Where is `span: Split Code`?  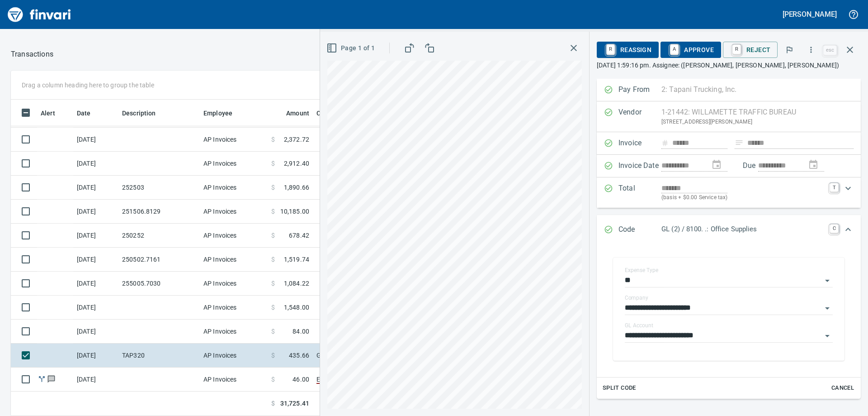 span: Split Code is located at coordinates (620, 387).